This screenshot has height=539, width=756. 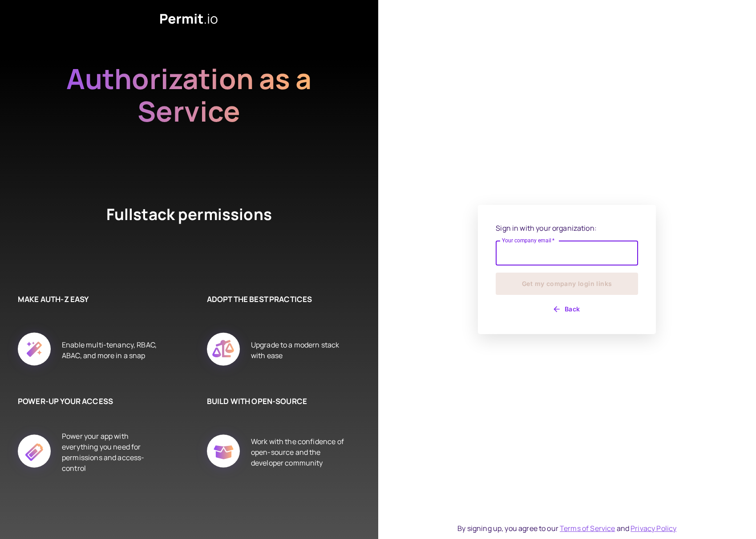 What do you see at coordinates (189, 231) in the screenshot?
I see `h4: Fullstack permissions` at bounding box center [189, 231].